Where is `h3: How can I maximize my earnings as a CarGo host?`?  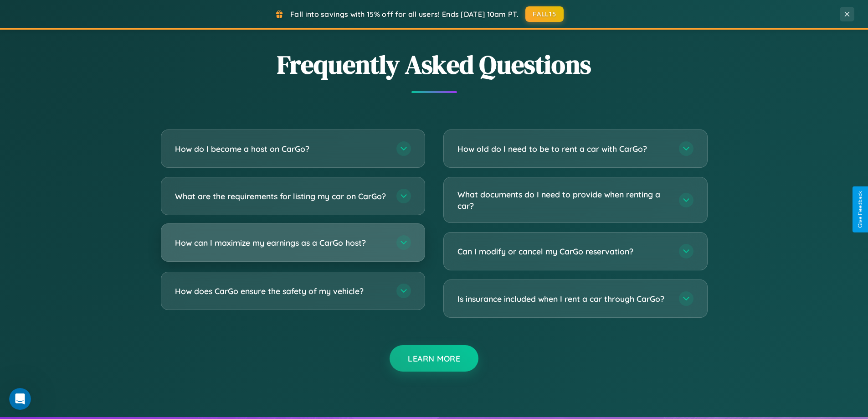
h3: How can I maximize my earnings as a CarGo host? is located at coordinates (281, 242).